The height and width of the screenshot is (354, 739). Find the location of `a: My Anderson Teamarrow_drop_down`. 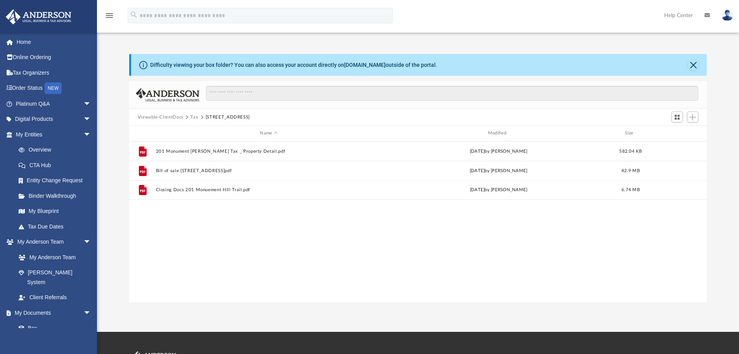

a: My Anderson Teamarrow_drop_down is located at coordinates (52, 242).